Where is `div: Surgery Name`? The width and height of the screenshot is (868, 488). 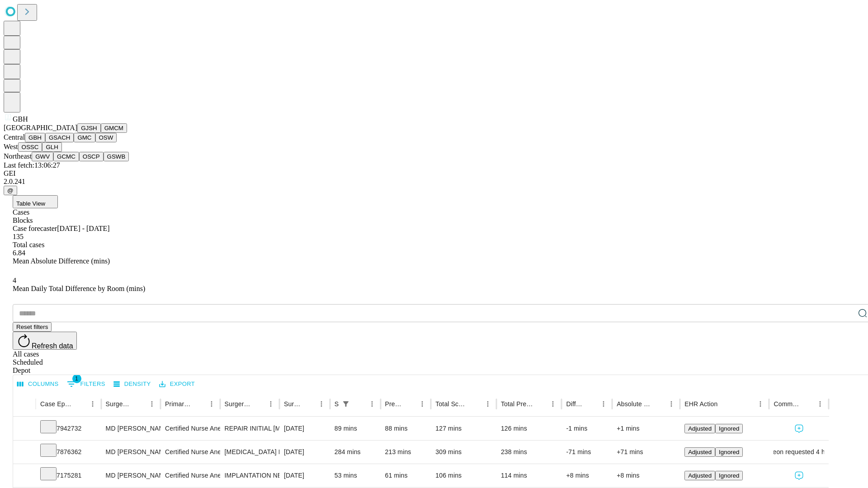 div: Surgery Name is located at coordinates (238, 404).